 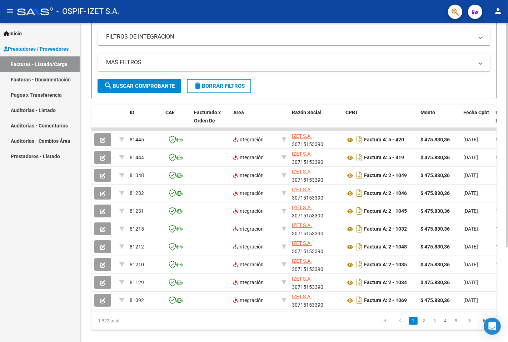 What do you see at coordinates (445, 321) in the screenshot?
I see `li: page 4` at bounding box center [445, 321].